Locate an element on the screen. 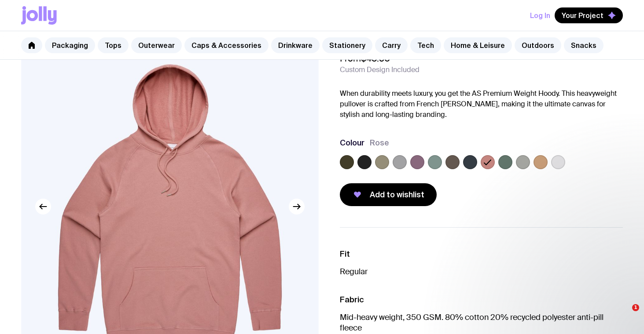 This screenshot has height=334, width=644. a: Carry is located at coordinates (391, 45).